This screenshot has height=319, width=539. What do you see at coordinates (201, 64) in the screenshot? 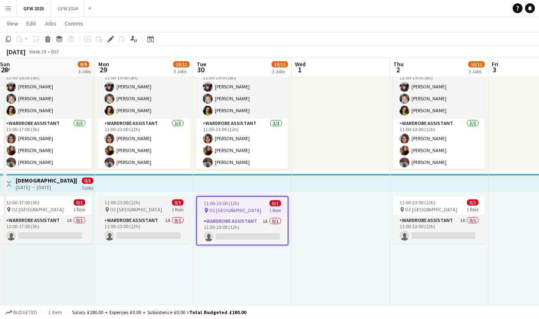
I see `span: Tue` at bounding box center [201, 64].